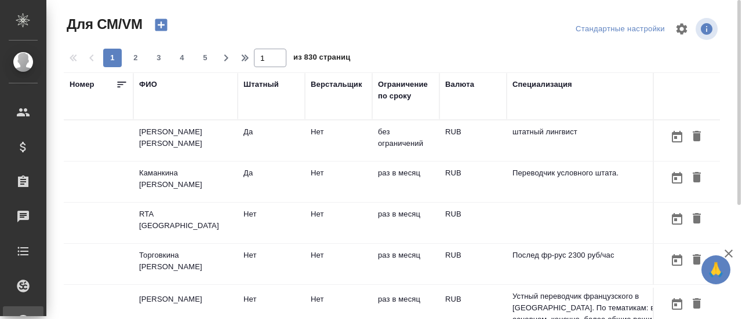 This screenshot has width=742, height=319. Describe the element at coordinates (406, 141) in the screenshot. I see `td: без ограничений` at that location.